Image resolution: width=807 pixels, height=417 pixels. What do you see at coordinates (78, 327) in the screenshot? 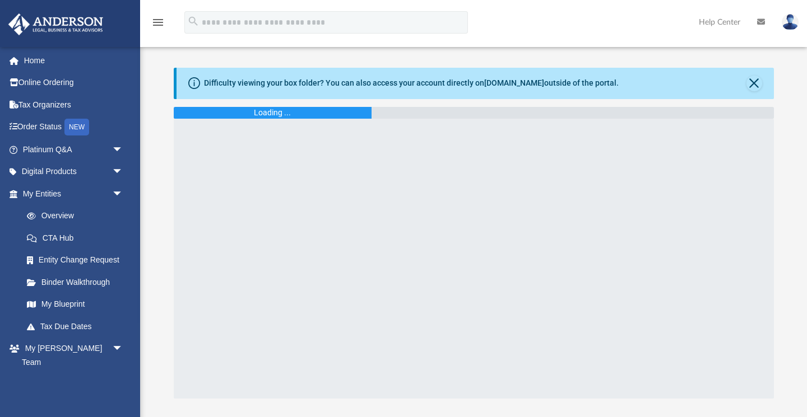
I see `a: Tax Due Dates` at bounding box center [78, 327].